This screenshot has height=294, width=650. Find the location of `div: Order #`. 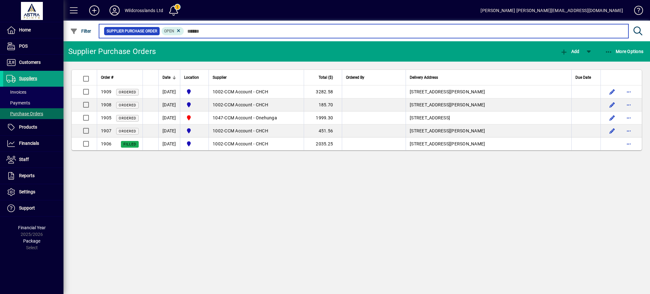

div: Order # is located at coordinates (120, 77).